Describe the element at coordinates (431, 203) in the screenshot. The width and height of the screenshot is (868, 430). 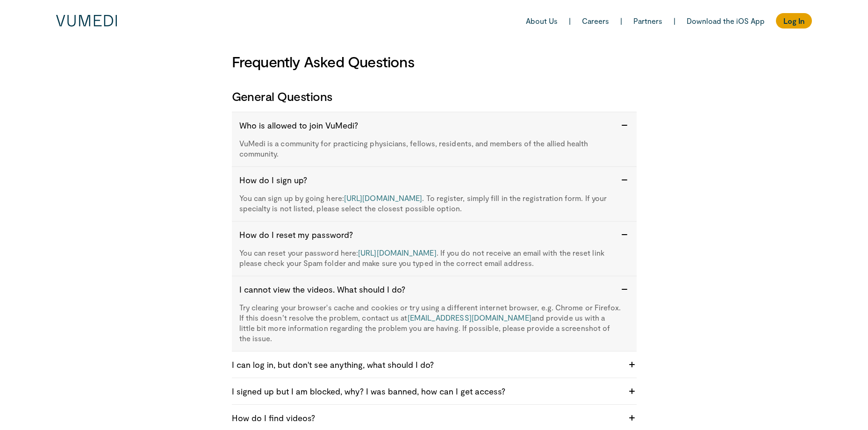
I see `p: You can sign up by going here: . To register, simply fill in the registration form. If your speci...` at that location.